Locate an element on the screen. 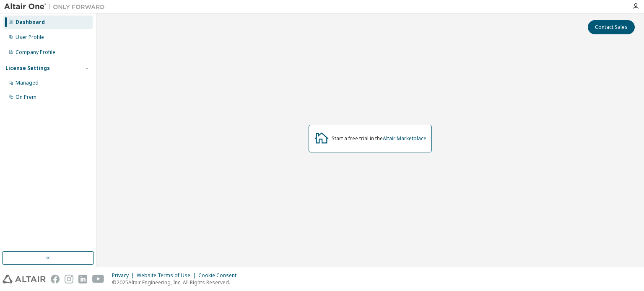 The width and height of the screenshot is (644, 291). a: Altair Marketplace is located at coordinates (405, 138).